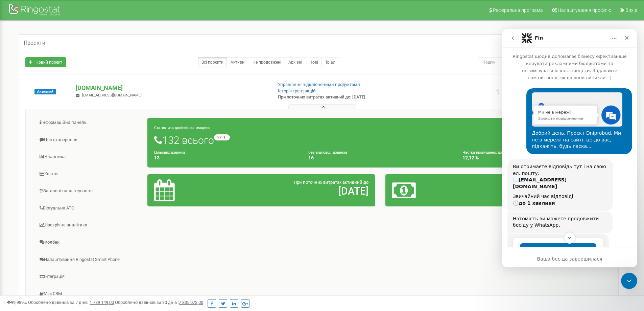 The width and height of the screenshot is (644, 311). What do you see at coordinates (58, 193) in the screenshot?
I see `div: Натомість ви можете продовжити бесіду у WhatsApp.` at bounding box center [58, 193].